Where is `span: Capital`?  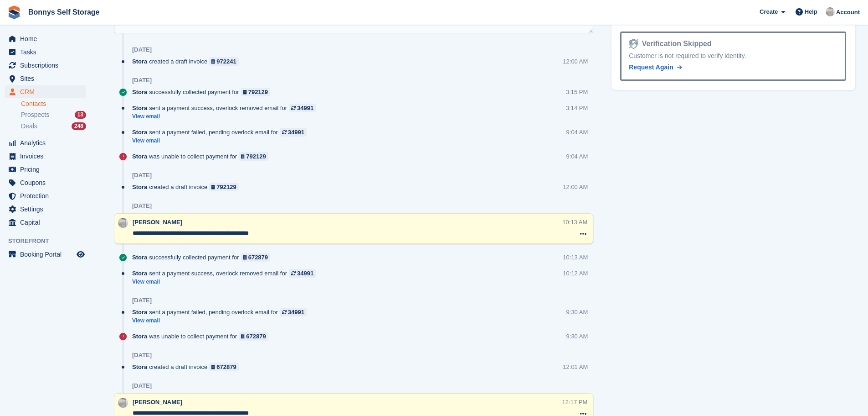
span: Capital is located at coordinates (48, 222).